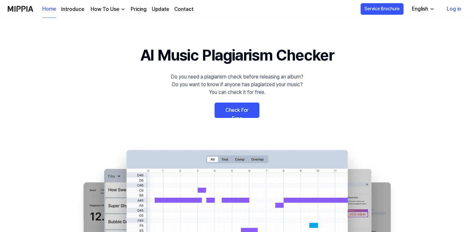 This screenshot has height=232, width=474. I want to click on a: Contact, so click(184, 9).